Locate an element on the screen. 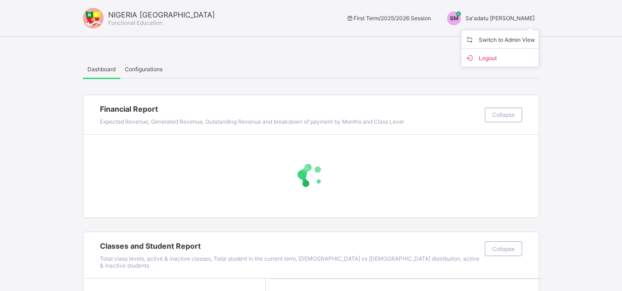 This screenshot has height=291, width=622. span: Switch to Admin View is located at coordinates (500, 39).